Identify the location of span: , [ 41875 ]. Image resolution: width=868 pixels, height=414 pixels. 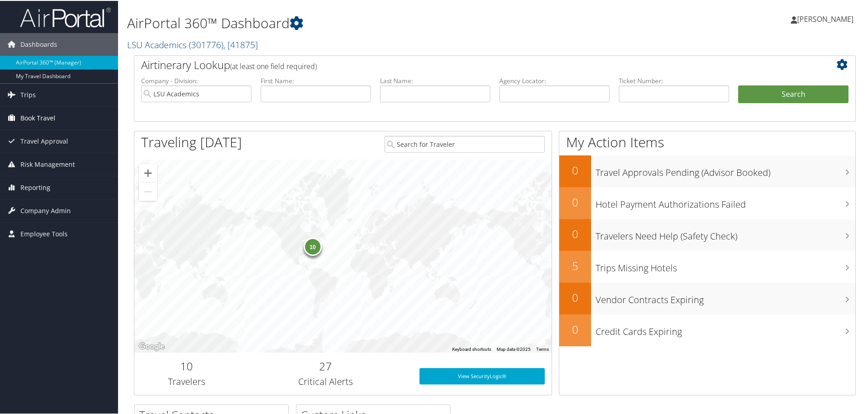
(240, 44).